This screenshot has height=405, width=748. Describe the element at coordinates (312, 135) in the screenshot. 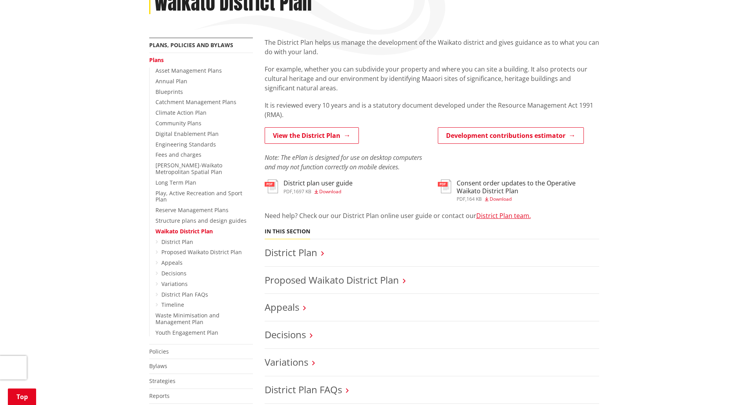

I see `a: View the District Plan` at that location.